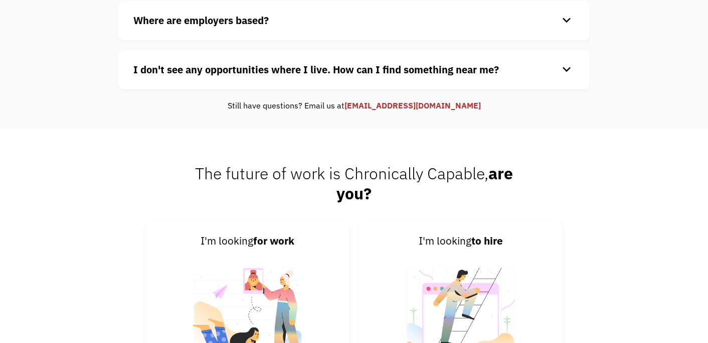 The height and width of the screenshot is (343, 708). I want to click on strong: to hire, so click(487, 240).